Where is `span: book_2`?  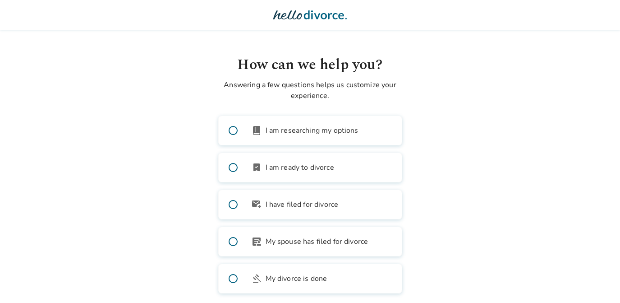 span: book_2 is located at coordinates (257, 130).